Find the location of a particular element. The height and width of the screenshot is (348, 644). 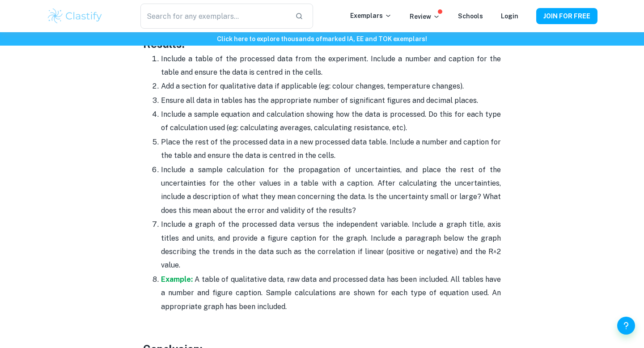

p: Include a sample calculation for the propagation of uncertainties, and place the rest of the unce... is located at coordinates (331, 191).